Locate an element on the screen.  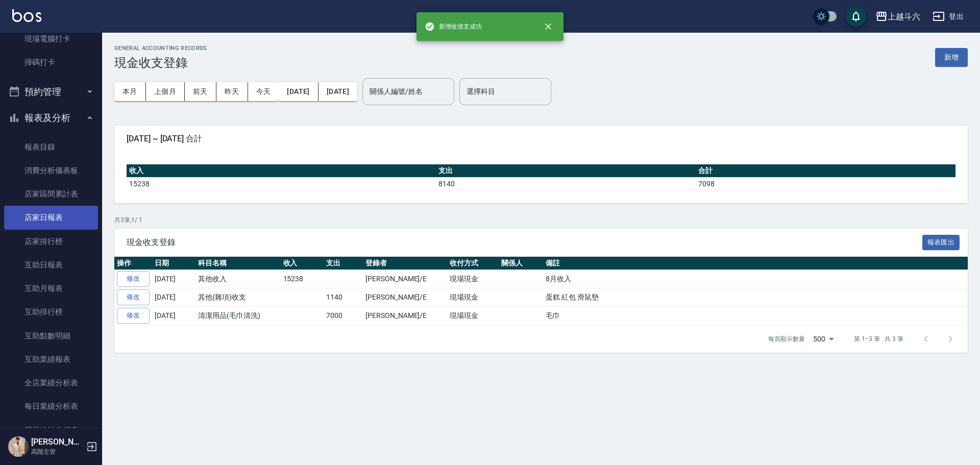
button: 新增 is located at coordinates (951, 58).